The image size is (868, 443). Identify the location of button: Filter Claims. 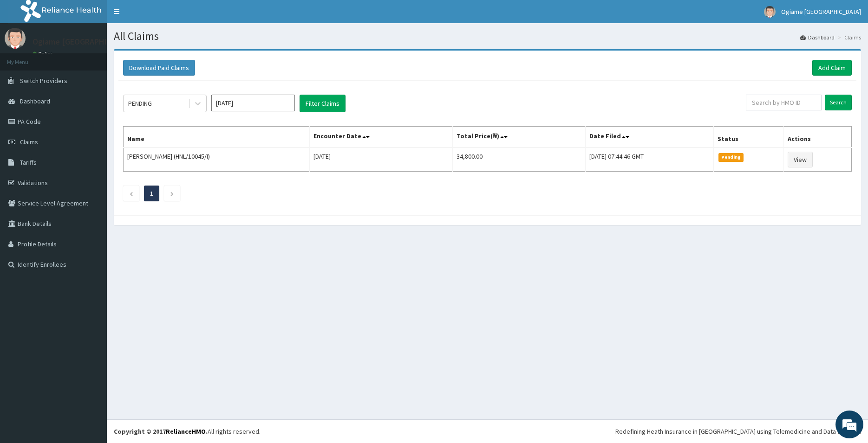
(323, 104).